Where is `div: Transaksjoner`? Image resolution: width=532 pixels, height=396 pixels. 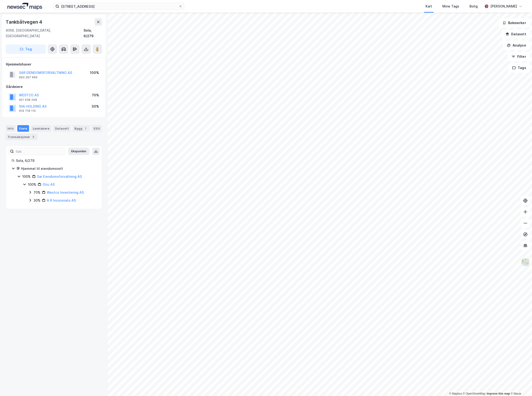 div: Transaksjoner is located at coordinates (21, 137).